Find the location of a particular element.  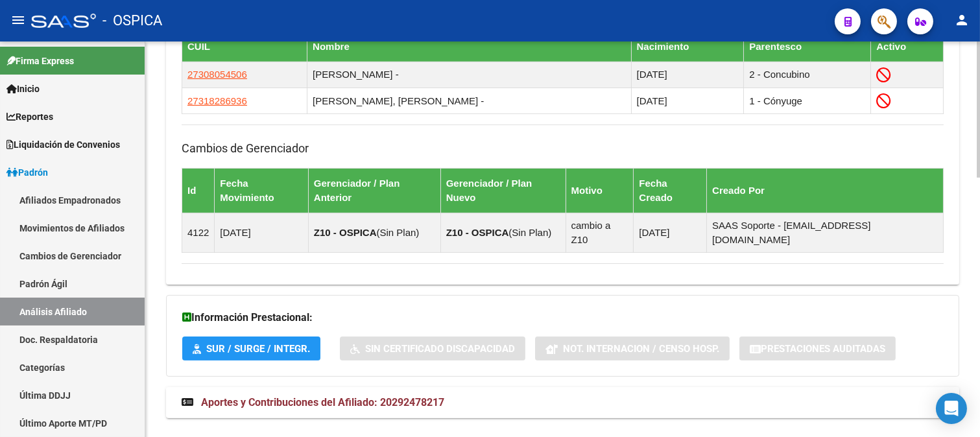

span: 27318286936 is located at coordinates (217, 101).